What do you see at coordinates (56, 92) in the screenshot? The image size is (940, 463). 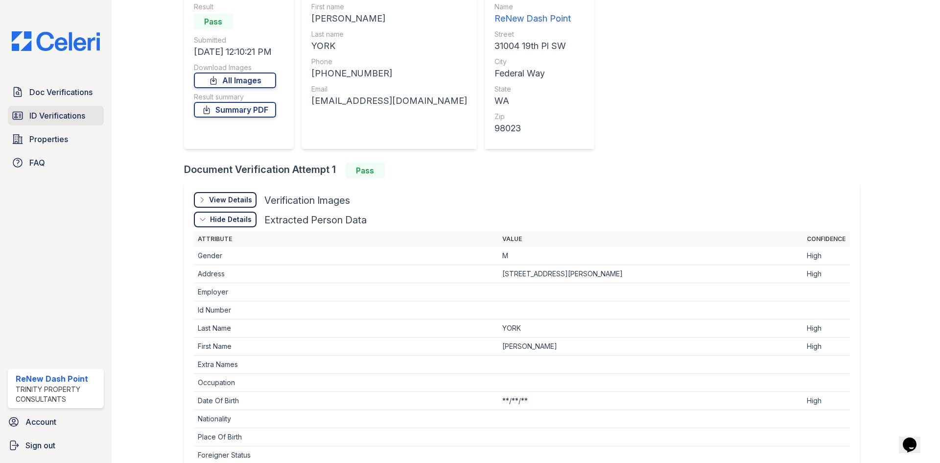 I see `a: Doc Verifications` at bounding box center [56, 92].